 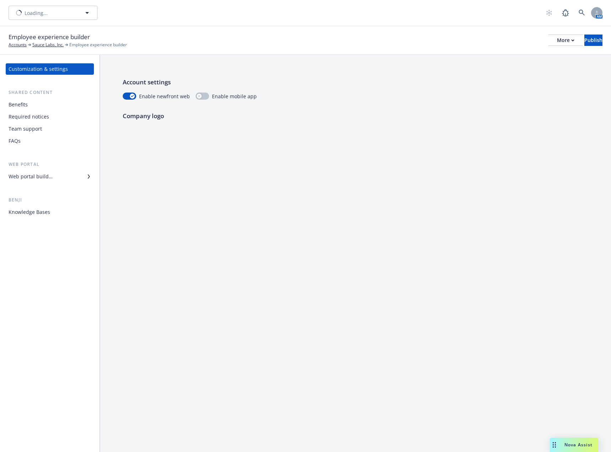 I want to click on div: Publish, so click(x=594, y=40).